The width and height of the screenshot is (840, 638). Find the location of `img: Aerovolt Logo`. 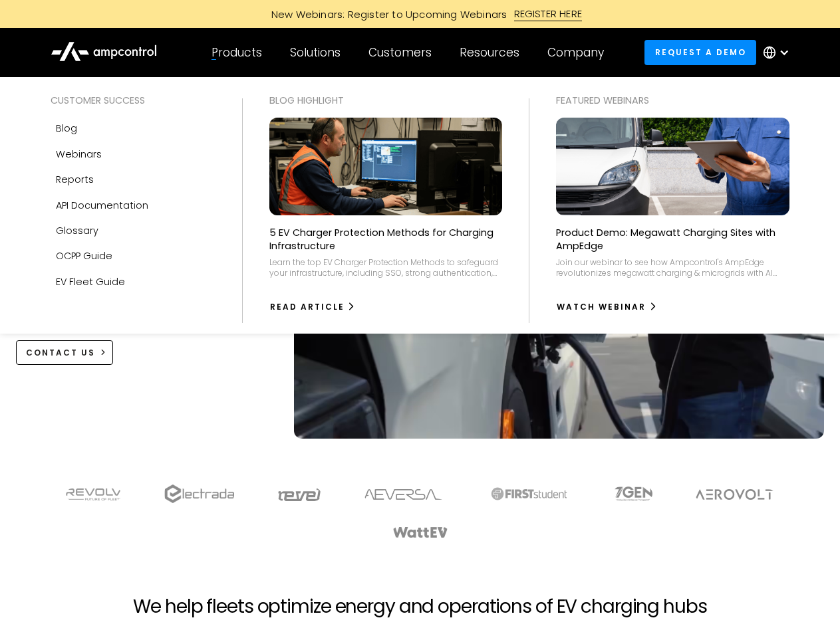

img: Aerovolt Logo is located at coordinates (735, 495).